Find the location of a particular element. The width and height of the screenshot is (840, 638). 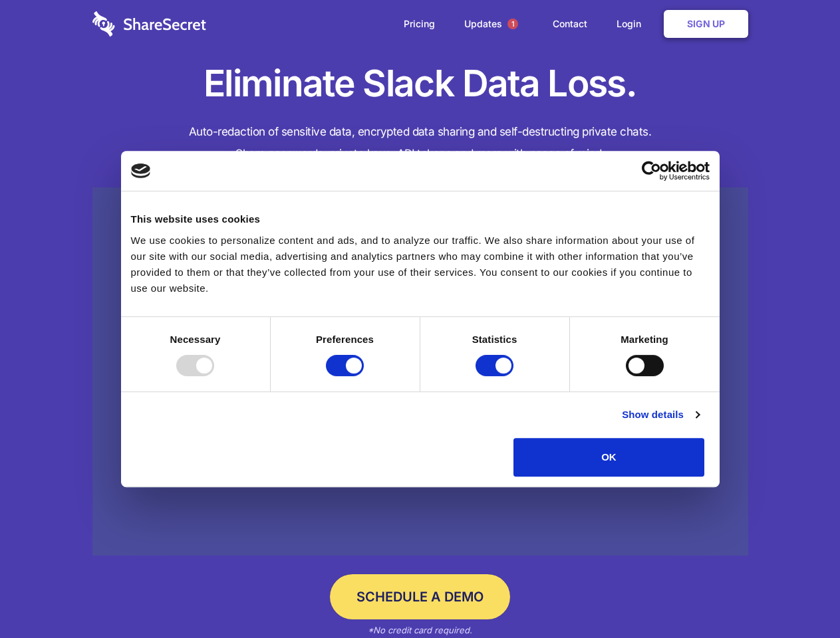

strong: Statistics is located at coordinates (495, 339).